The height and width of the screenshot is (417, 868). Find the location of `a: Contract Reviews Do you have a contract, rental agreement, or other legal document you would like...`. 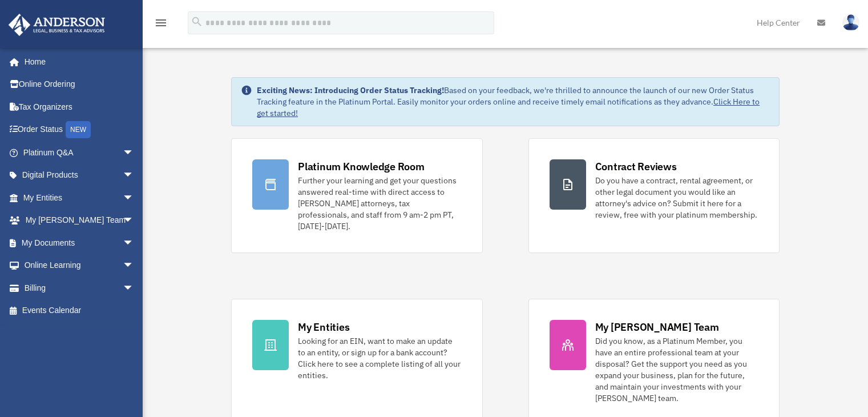

a: Contract Reviews Do you have a contract, rental agreement, or other legal document you would like... is located at coordinates (654, 196).